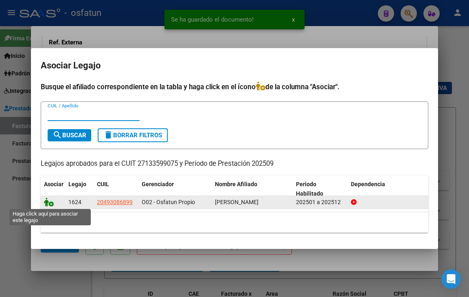 The width and height of the screenshot is (469, 297). Describe the element at coordinates (157, 184) in the screenshot. I see `span: Gerenciador` at that location.